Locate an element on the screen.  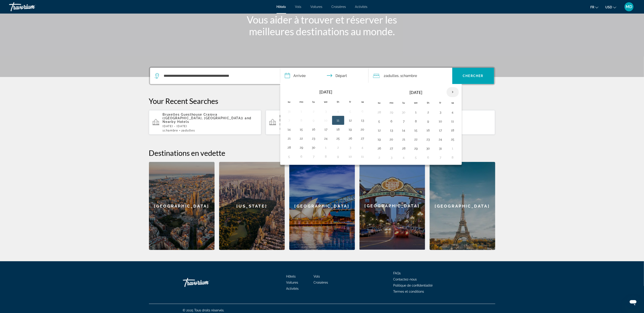
span: Politique de confidentialité is located at coordinates (413, 286).